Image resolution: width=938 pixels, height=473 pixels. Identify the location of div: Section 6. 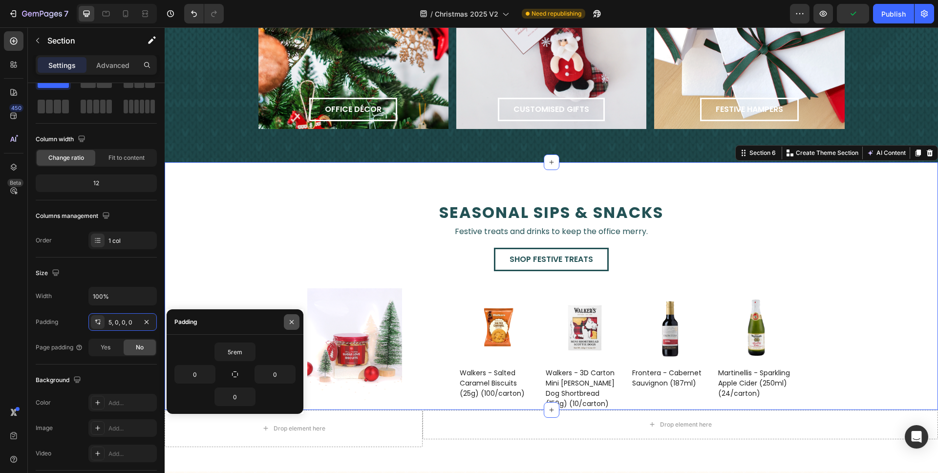
(598, 126).